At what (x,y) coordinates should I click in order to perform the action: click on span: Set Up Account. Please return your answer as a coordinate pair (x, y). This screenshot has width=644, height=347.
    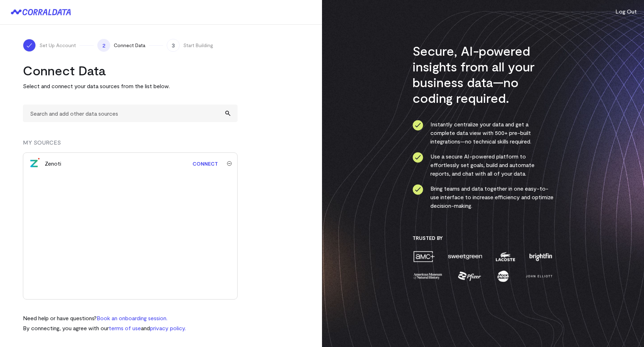
    Looking at the image, I should click on (58, 45).